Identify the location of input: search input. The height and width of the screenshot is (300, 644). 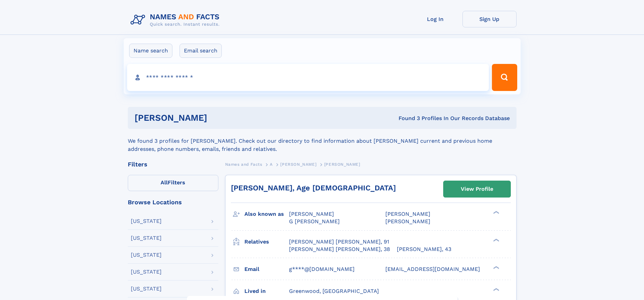
(308, 77).